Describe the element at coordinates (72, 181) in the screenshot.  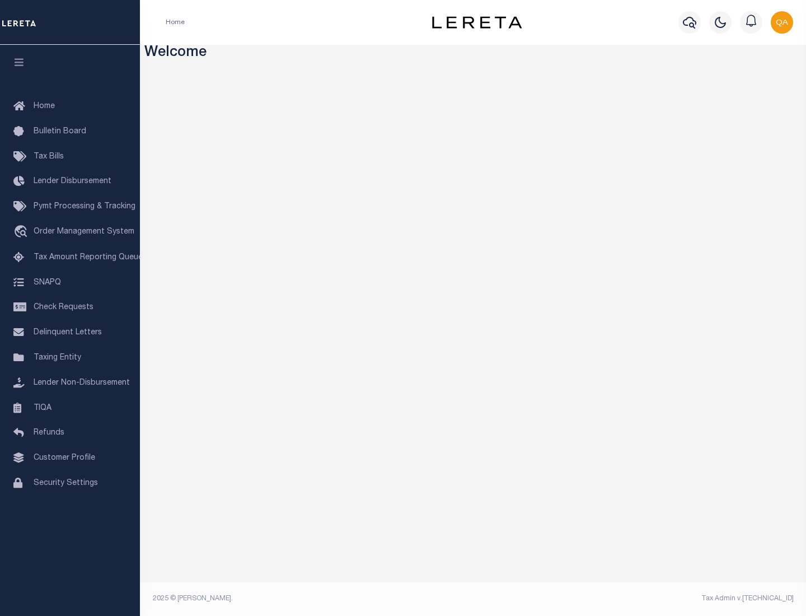
I see `span: Lender Disbursement` at that location.